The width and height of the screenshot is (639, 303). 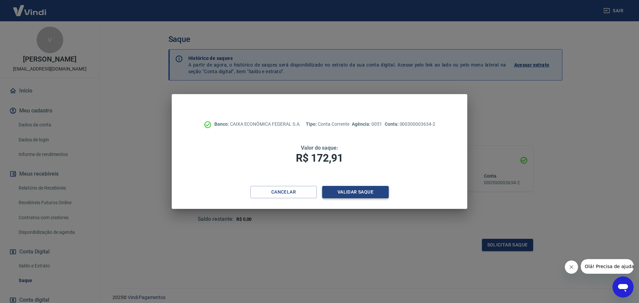 What do you see at coordinates (410, 124) in the screenshot?
I see `p: 000300003634-2` at bounding box center [410, 124].